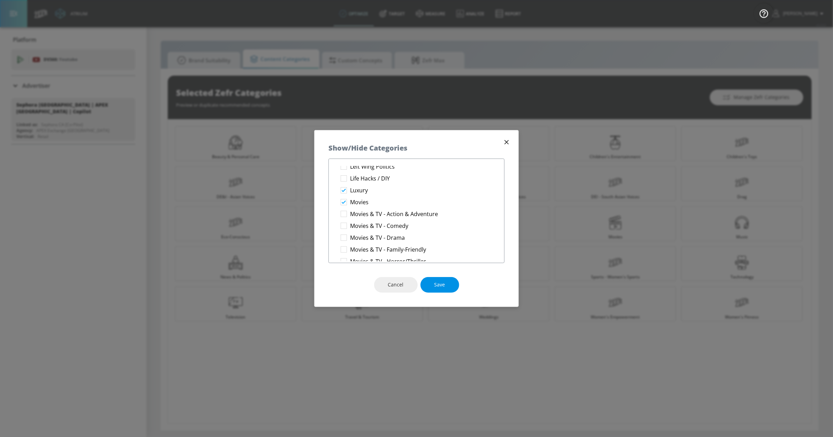 The height and width of the screenshot is (437, 833). Describe the element at coordinates (379, 226) in the screenshot. I see `p: Movies & TV - Comedy` at that location.